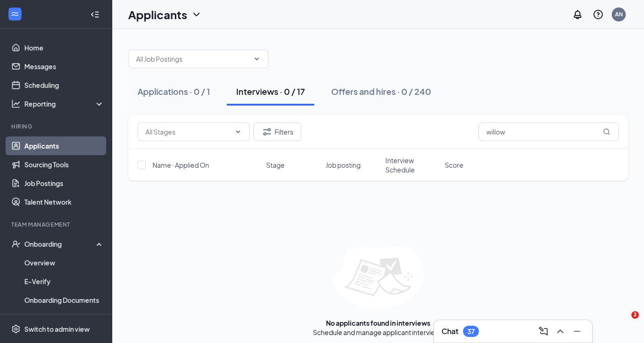 The image size is (644, 343). I want to click on span: Stage, so click(276, 165).